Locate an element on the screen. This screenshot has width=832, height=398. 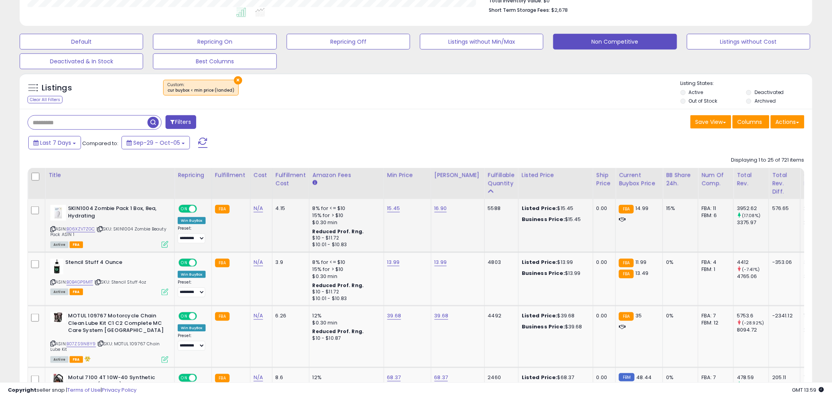
a: Terms of Use is located at coordinates (84, 389).